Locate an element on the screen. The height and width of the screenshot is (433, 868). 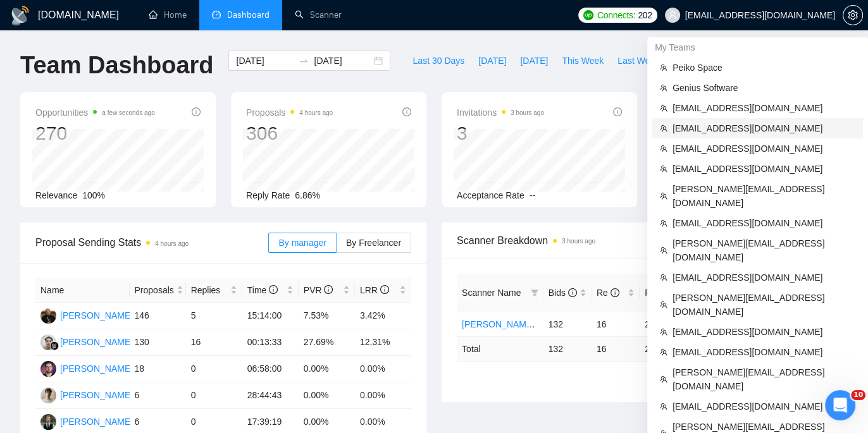
input: Start date is located at coordinates (265, 61).